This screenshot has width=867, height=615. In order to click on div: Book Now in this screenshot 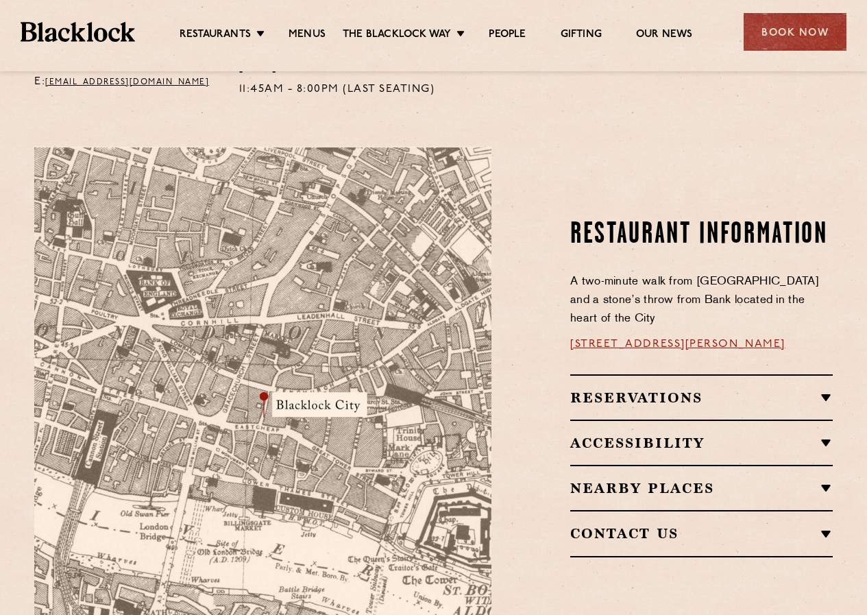, I will do `click(795, 32)`.